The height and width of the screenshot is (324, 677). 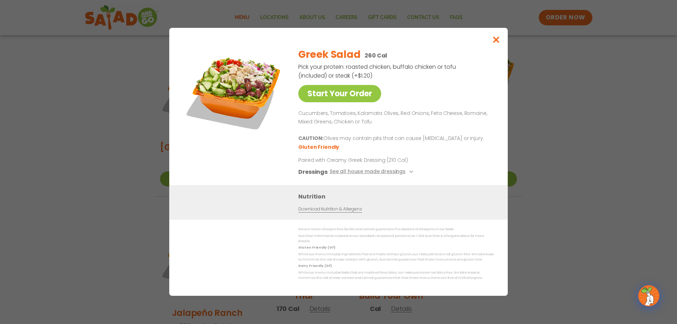 I want to click on p: While our menu includes foods that are made without dairy, our restaurants are not dairy free. We..., so click(x=396, y=275).